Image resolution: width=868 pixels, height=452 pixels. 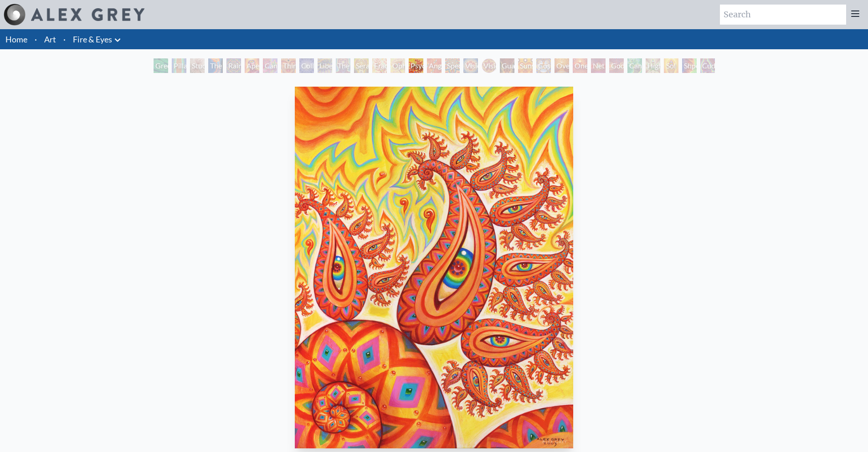 I want to click on img: Psychomicrograph-of-a-Fractal-Paisley-Cherub-Feather-Tip-2003-Alex-Grey-watermarked.jpg, so click(x=434, y=267).